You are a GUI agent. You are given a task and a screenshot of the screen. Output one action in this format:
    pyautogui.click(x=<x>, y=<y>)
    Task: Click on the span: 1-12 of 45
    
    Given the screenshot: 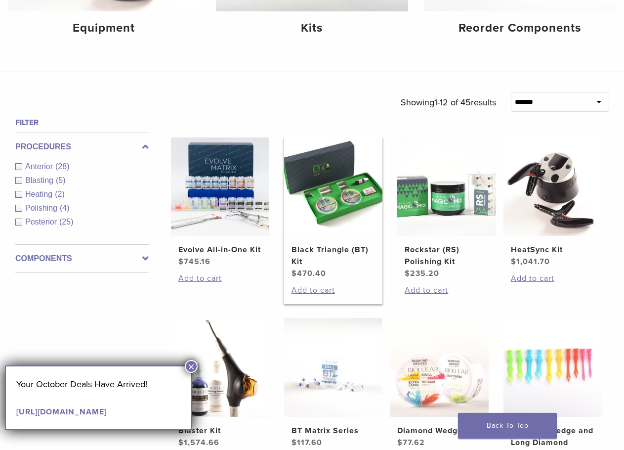 What is the action you would take?
    pyautogui.click(x=453, y=102)
    